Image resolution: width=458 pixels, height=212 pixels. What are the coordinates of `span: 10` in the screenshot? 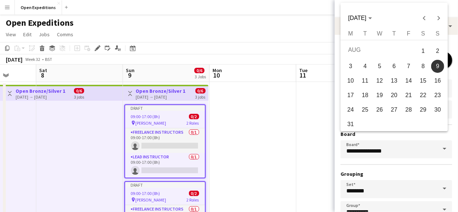 It's located at (350, 81).